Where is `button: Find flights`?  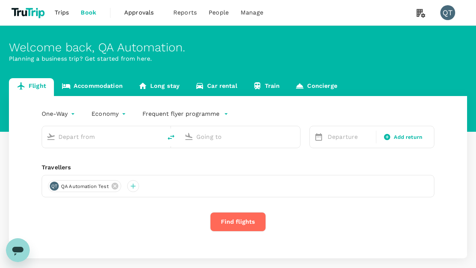 button: Find flights is located at coordinates (238, 222).